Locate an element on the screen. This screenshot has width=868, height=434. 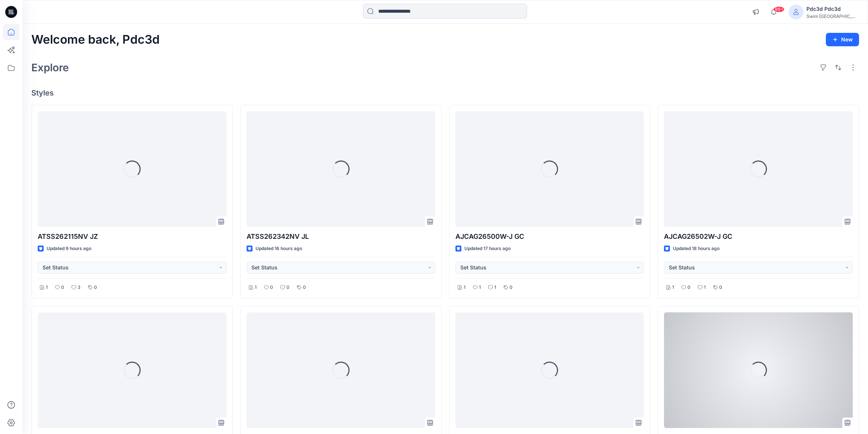
p: AJCAG26502W-J GC is located at coordinates (759, 237).